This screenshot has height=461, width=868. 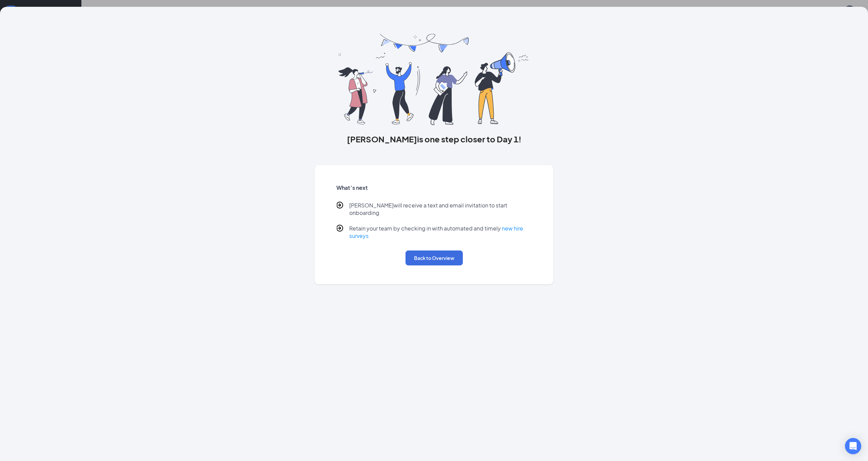 I want to click on h5: What’s next, so click(x=434, y=188).